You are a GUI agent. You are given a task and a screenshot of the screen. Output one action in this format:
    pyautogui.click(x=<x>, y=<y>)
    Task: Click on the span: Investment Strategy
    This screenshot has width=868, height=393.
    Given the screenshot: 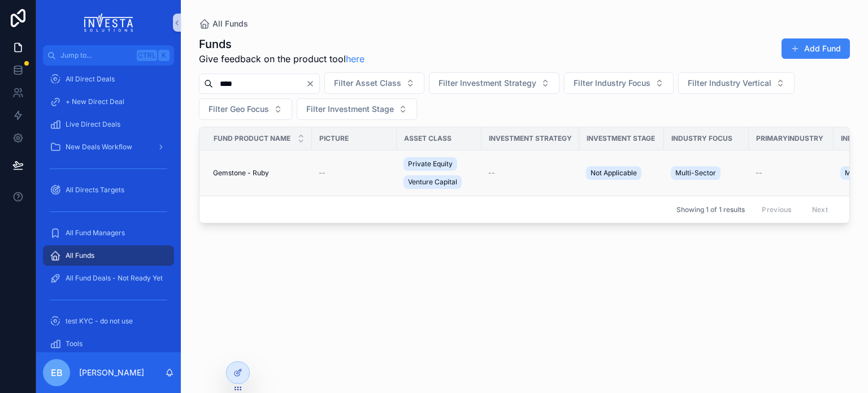 What is the action you would take?
    pyautogui.click(x=530, y=139)
    